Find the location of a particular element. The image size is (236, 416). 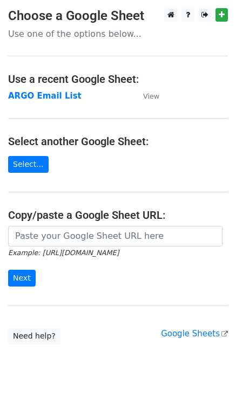

a: ARGO Email List is located at coordinates (45, 96).